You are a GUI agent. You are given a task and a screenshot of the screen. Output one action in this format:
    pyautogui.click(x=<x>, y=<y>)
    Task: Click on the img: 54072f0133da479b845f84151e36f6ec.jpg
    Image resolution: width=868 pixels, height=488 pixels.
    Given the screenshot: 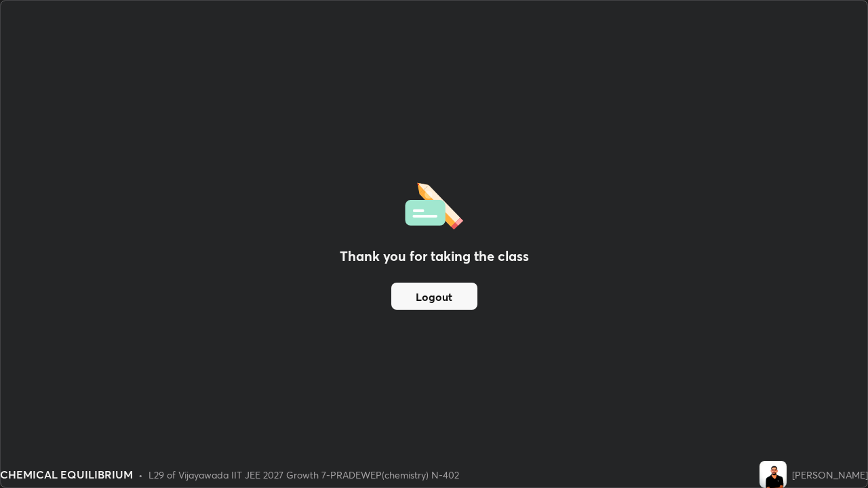 What is the action you would take?
    pyautogui.click(x=773, y=474)
    